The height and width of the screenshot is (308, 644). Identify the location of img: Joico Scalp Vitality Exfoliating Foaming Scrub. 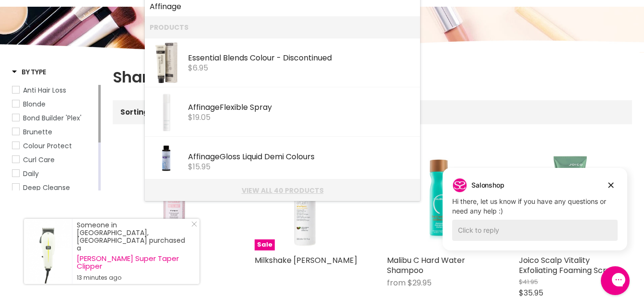
(570, 199).